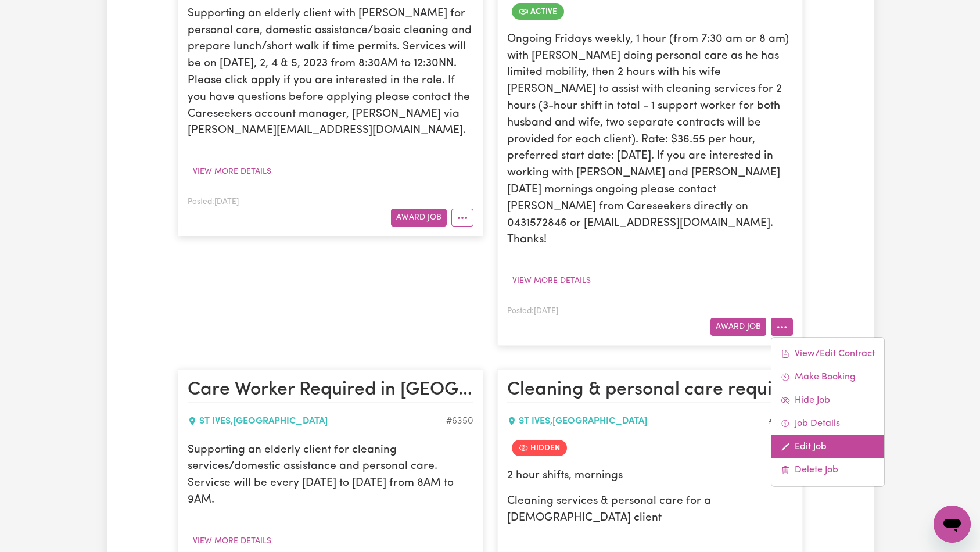 This screenshot has width=980, height=552. I want to click on div: Job ID #6021, so click(781, 421).